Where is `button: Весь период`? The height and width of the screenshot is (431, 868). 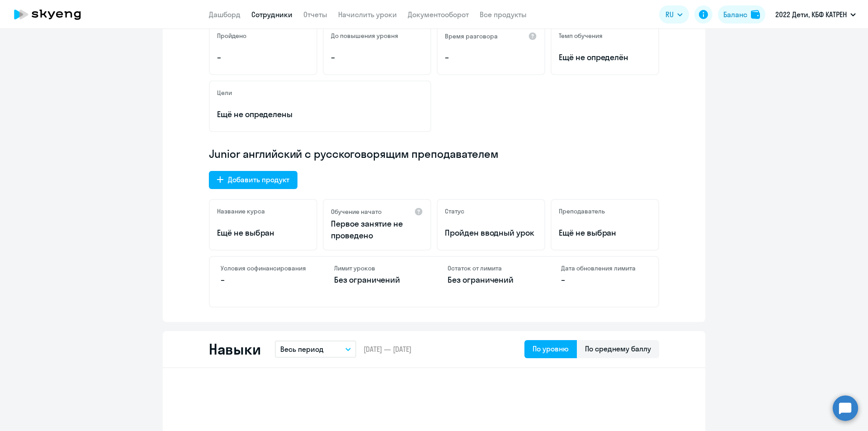 button: Весь период is located at coordinates (316, 349).